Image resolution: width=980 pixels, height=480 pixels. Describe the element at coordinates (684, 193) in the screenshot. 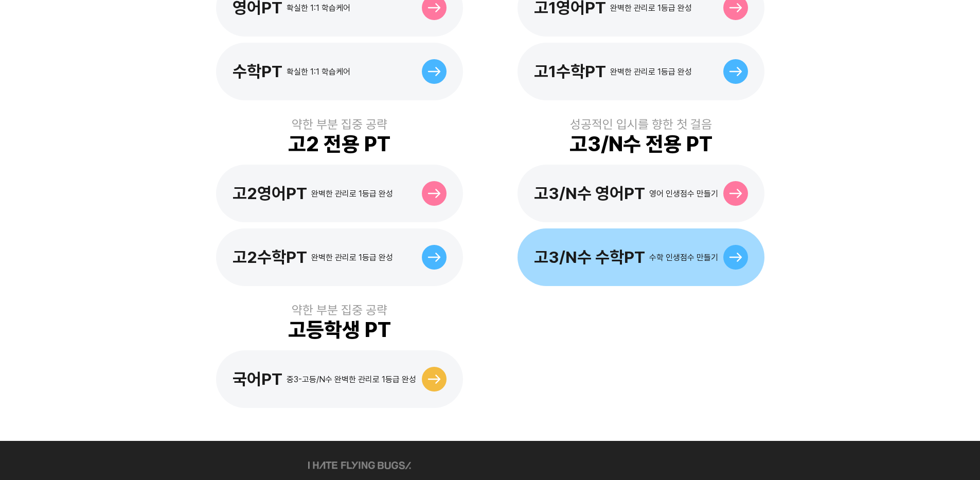

I see `div: 영어 인생점수 만들기` at that location.